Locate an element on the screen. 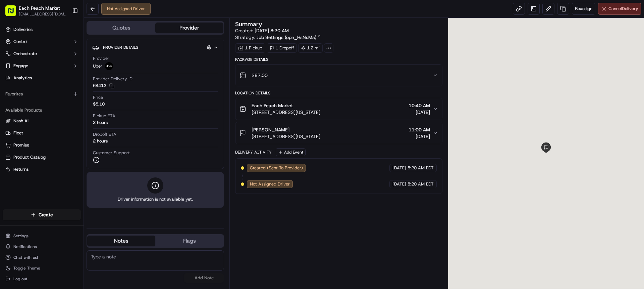  span: Product Catalog is located at coordinates (30, 157).